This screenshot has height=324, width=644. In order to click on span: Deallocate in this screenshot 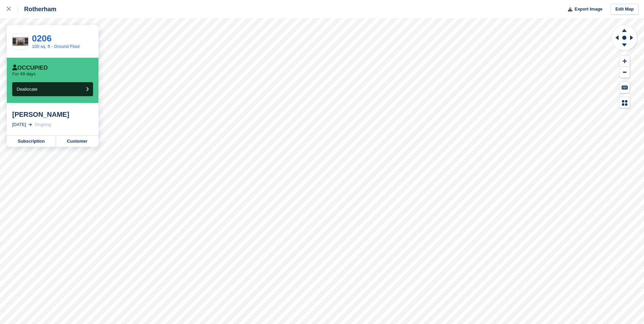, I will do `click(27, 89)`.